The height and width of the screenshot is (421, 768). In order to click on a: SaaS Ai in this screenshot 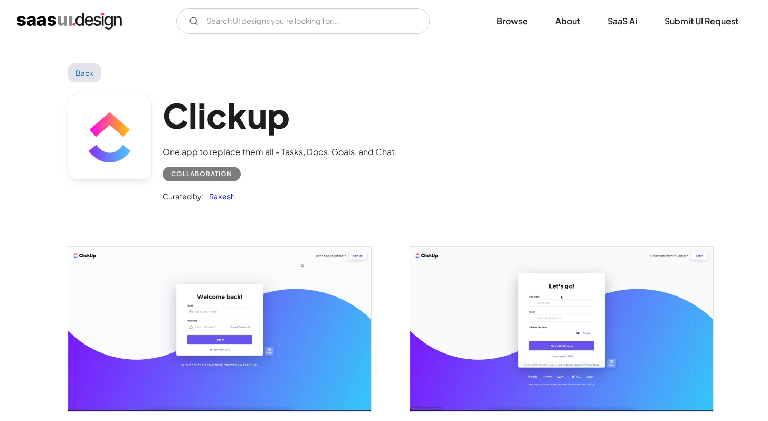, I will do `click(622, 21)`.